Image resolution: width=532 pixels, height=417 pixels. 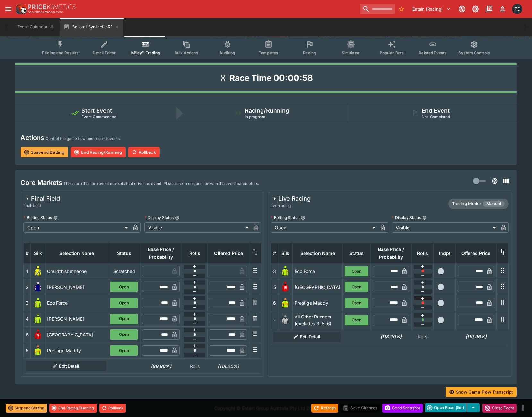 What do you see at coordinates (38, 287) in the screenshot?
I see `img: runner 2` at bounding box center [38, 287].